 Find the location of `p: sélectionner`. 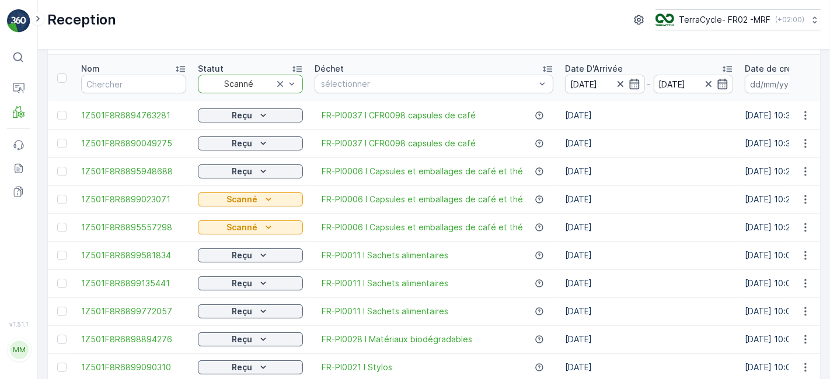

p: sélectionner is located at coordinates (428, 84).